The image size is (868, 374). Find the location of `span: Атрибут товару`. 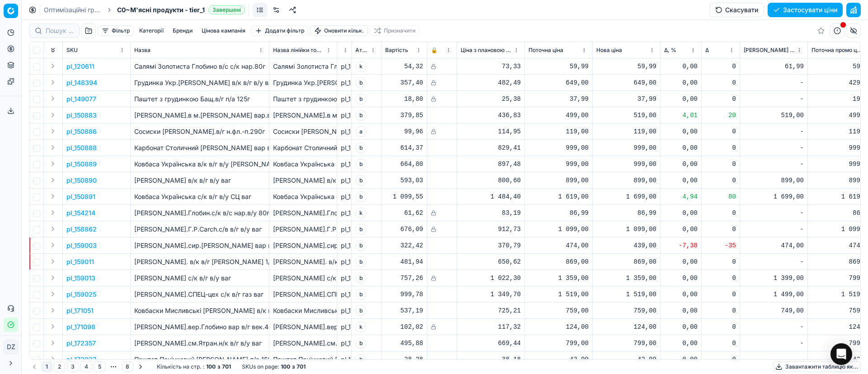

span: Атрибут товару is located at coordinates (361, 50).